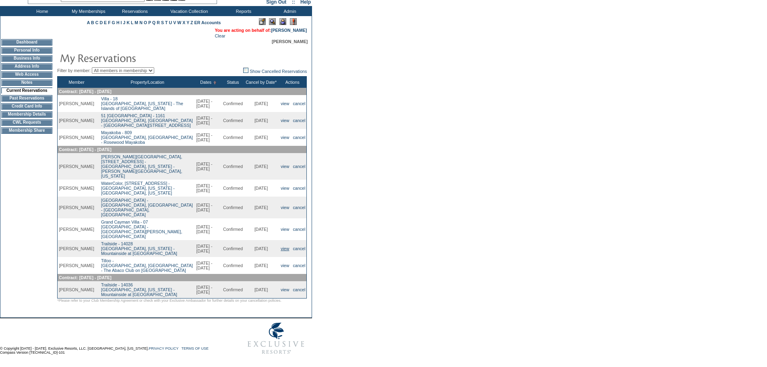 Image resolution: width=767 pixels, height=367 pixels. Describe the element at coordinates (188, 23) in the screenshot. I see `a: Y` at that location.